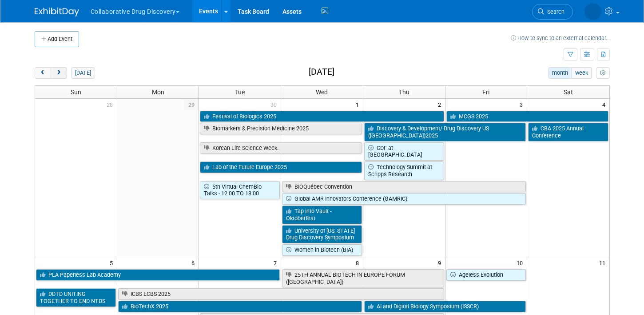 This screenshot has height=315, width=644. Describe the element at coordinates (445, 306) in the screenshot. I see `a: AI and Digital Biology Symposium (ISSCR)` at that location.